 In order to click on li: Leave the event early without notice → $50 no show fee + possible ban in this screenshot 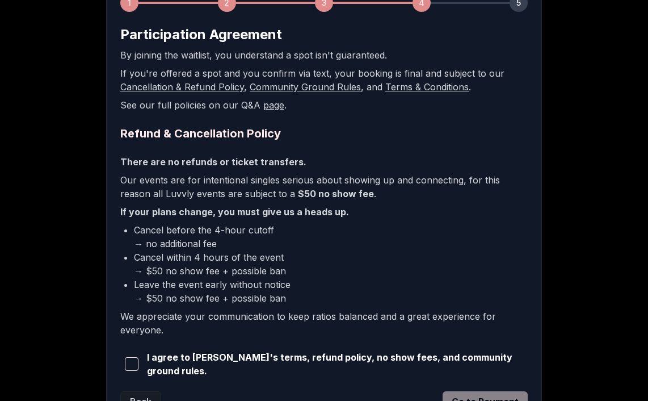, I will do `click(331, 291)`.